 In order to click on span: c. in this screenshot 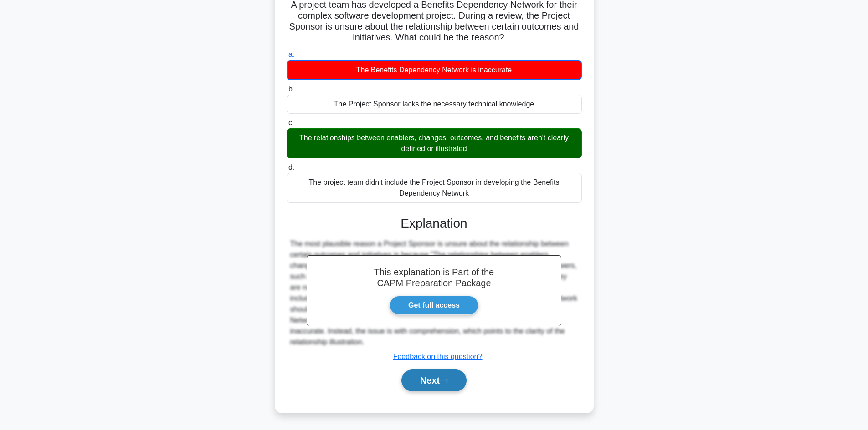, I will do `click(292, 122)`.